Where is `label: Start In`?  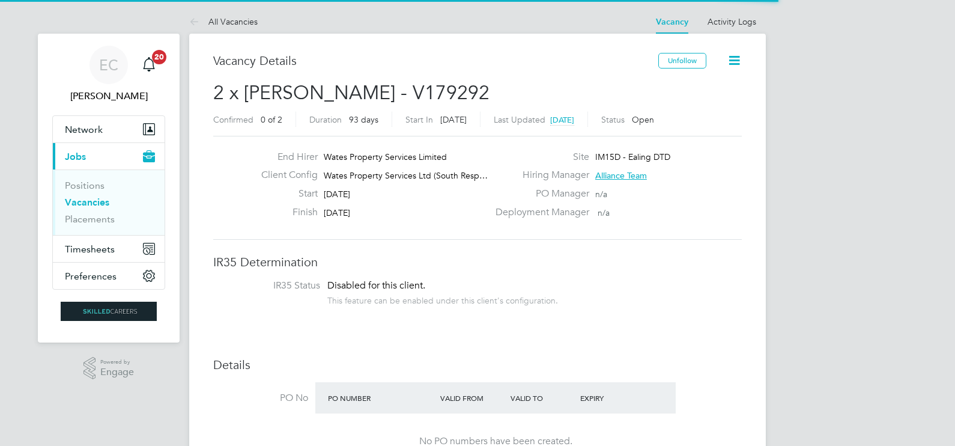
label: Start In is located at coordinates (419, 120).